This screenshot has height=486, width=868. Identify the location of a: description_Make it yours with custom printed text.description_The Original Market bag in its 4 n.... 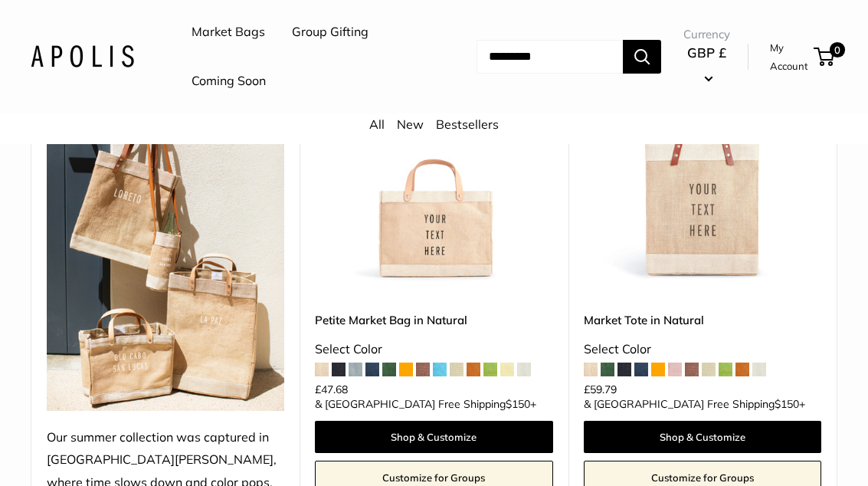
(703, 163).